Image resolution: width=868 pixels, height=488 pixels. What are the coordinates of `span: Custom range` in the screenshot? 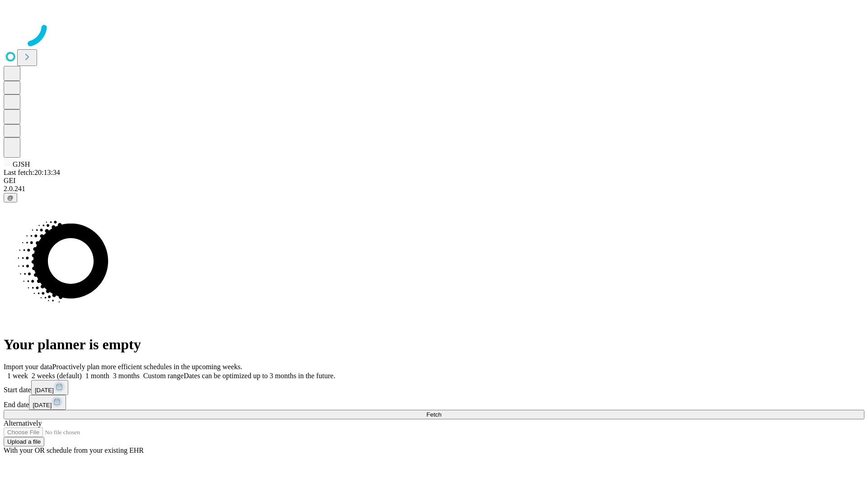 It's located at (163, 376).